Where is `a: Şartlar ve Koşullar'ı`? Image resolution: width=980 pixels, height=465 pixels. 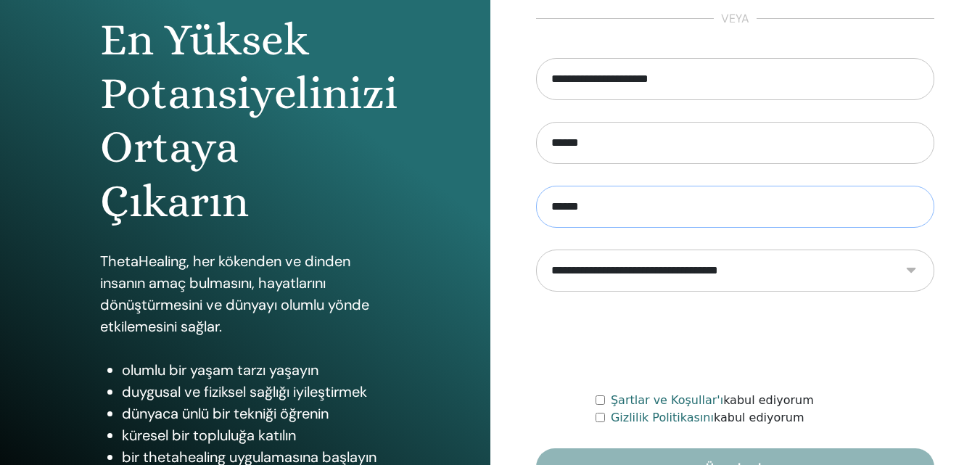 a: Şartlar ve Koşullar'ı is located at coordinates (667, 400).